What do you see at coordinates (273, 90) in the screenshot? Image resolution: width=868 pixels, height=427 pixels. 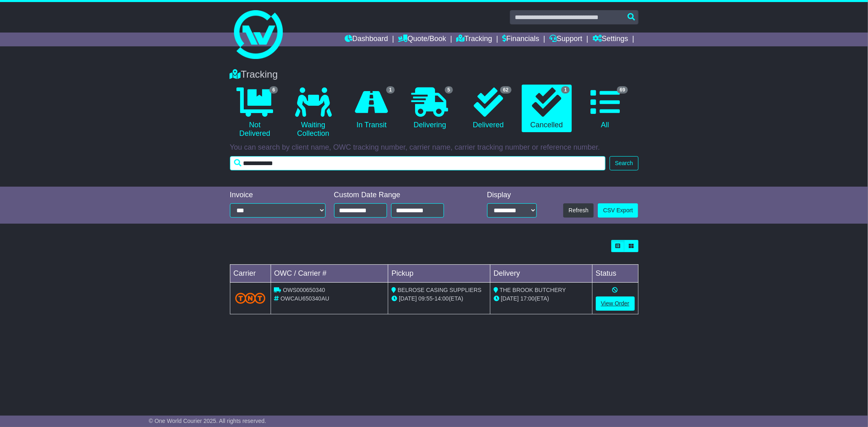 I see `span: 6` at bounding box center [273, 90].